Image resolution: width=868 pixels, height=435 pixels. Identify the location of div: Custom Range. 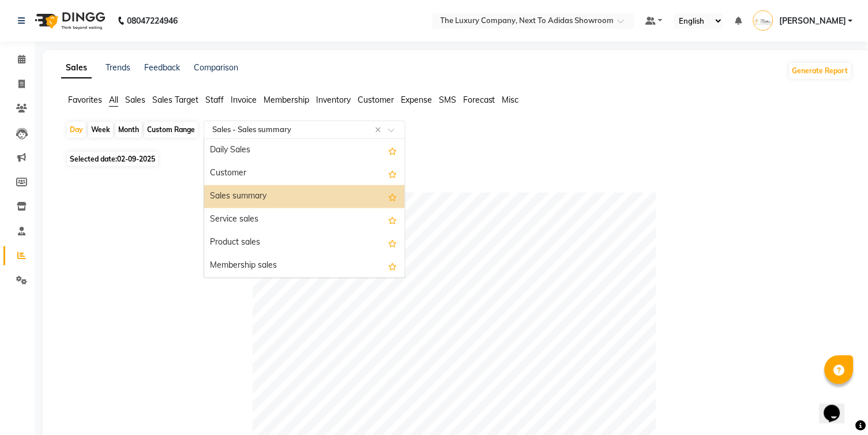
(171, 130).